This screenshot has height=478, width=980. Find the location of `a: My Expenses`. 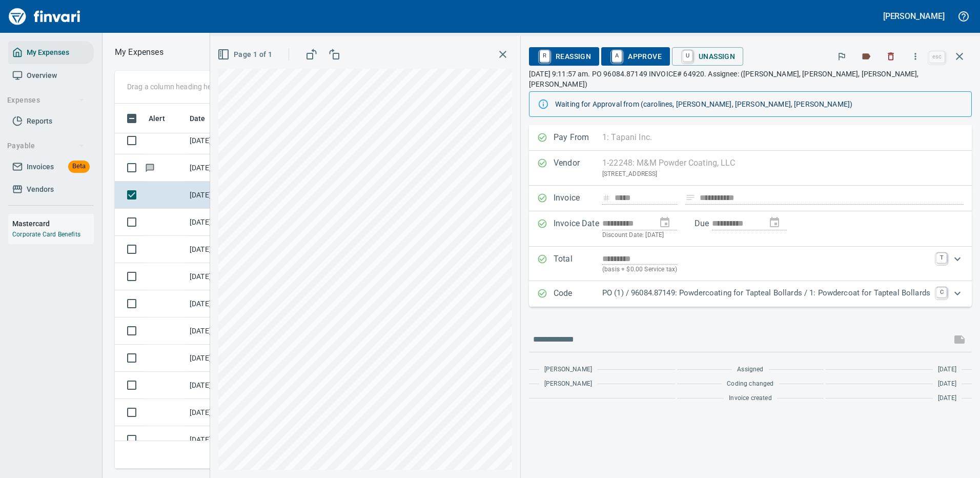

a: My Expenses is located at coordinates (51, 52).